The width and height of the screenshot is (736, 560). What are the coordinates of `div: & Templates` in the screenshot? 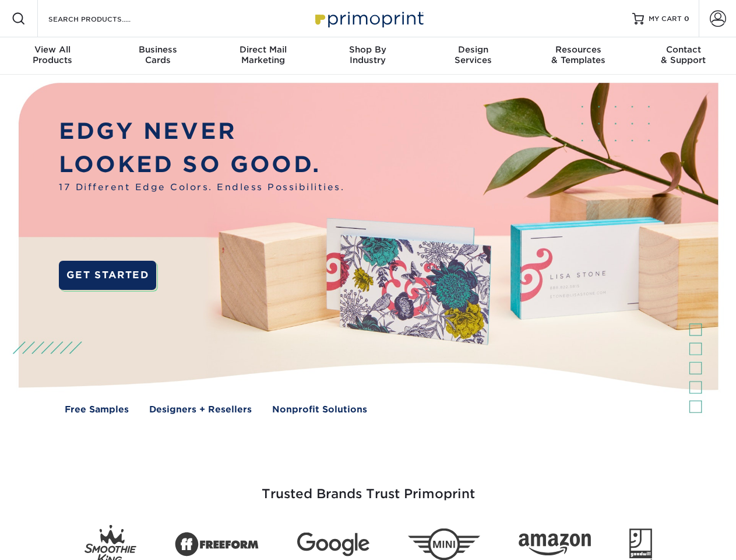 It's located at (578, 55).